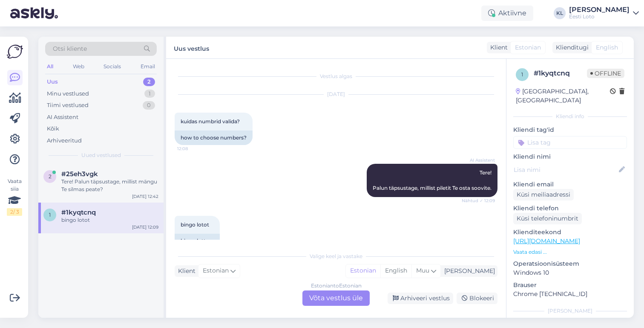  I want to click on img: Askly Logo, so click(15, 52).